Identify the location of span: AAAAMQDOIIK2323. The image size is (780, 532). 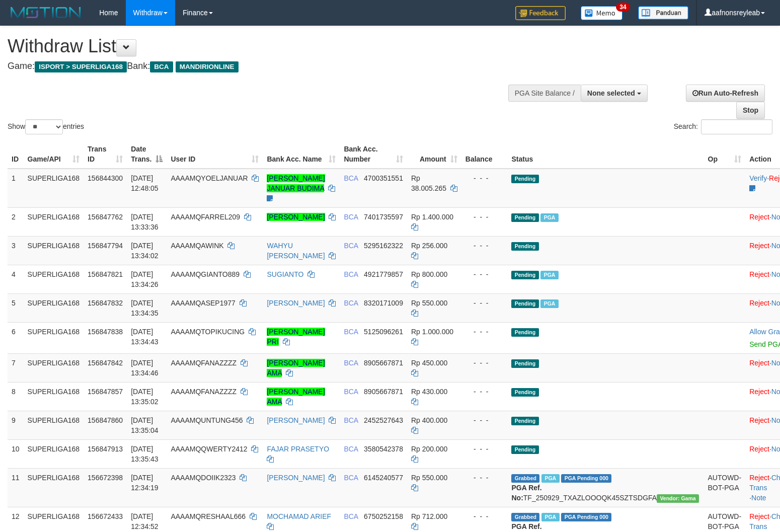
(202, 478).